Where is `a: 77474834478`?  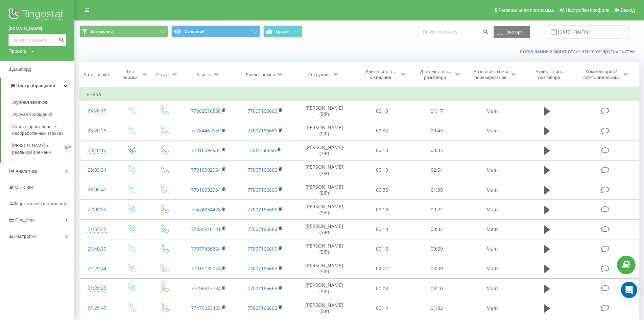 a: 77474834478 is located at coordinates (206, 209).